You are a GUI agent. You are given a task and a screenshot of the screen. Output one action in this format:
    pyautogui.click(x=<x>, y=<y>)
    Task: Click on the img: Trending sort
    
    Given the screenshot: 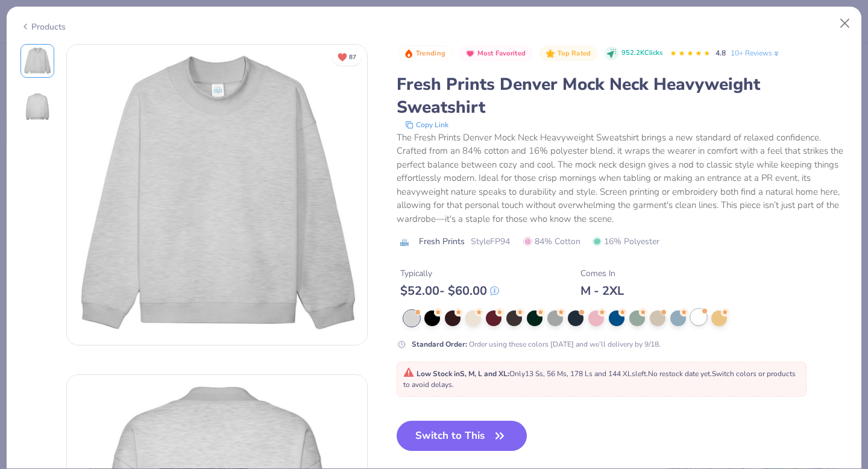 What is the action you would take?
    pyautogui.click(x=408, y=53)
    